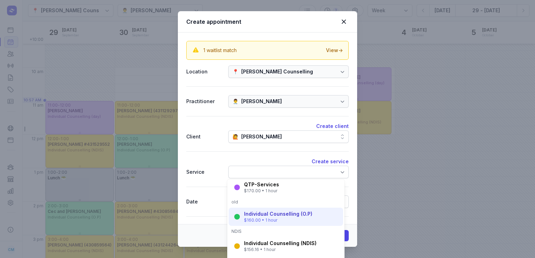  I want to click on div: $170.00 • 1 hour, so click(261, 191).